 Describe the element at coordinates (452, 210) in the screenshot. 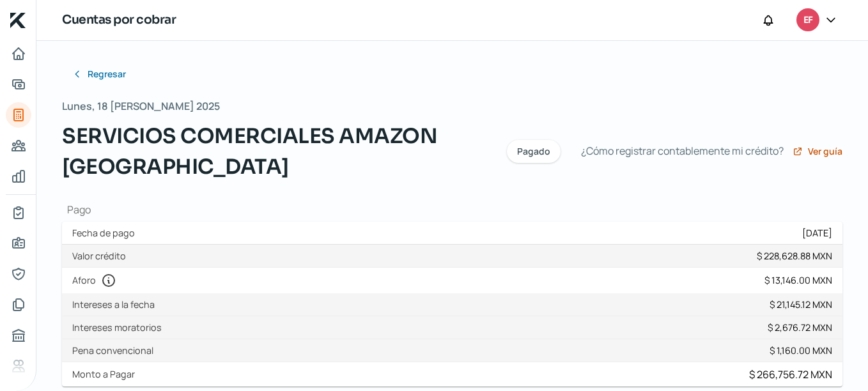

I see `h1: Pago` at that location.